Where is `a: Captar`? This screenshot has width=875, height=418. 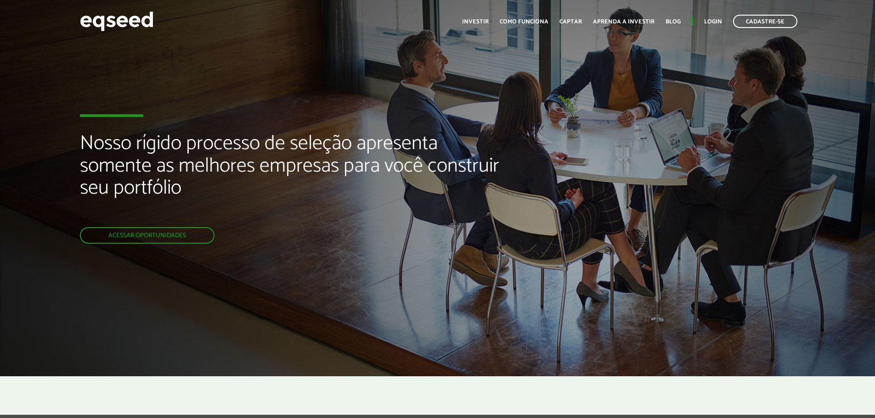 a: Captar is located at coordinates (570, 22).